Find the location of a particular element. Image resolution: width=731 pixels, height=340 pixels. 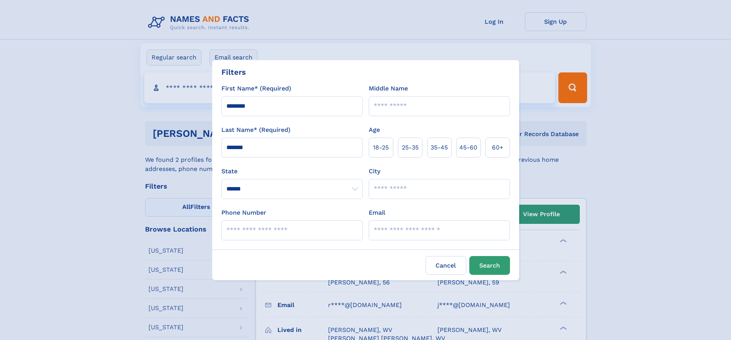

div: Filters is located at coordinates (234, 72).